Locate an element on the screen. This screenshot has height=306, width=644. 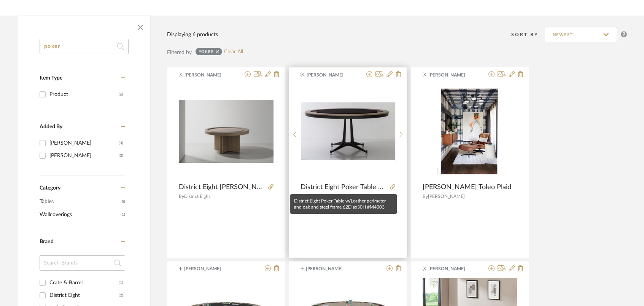
div: (2) is located at coordinates (121, 296).